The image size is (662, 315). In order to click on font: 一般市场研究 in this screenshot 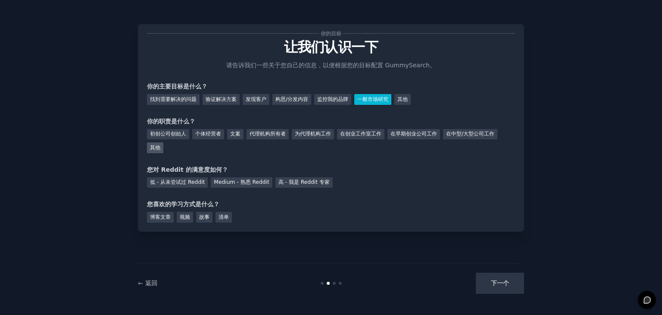, I will do `click(373, 99)`.